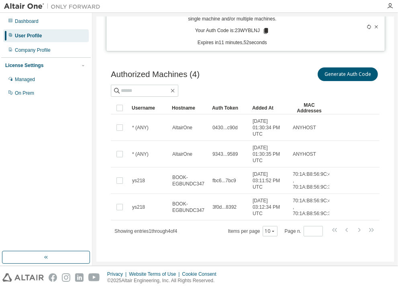  I want to click on img: youtube.svg, so click(94, 277).